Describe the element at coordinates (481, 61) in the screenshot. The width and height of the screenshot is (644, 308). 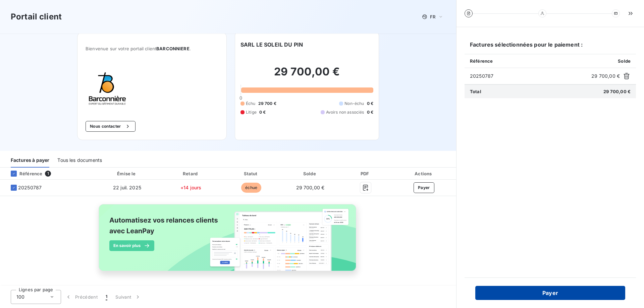
I see `span: Référence` at that location.